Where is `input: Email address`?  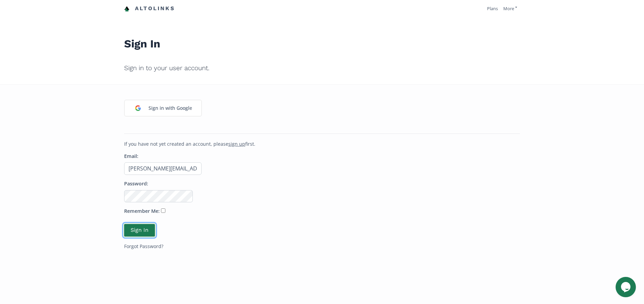
input: Email address is located at coordinates (163, 168).